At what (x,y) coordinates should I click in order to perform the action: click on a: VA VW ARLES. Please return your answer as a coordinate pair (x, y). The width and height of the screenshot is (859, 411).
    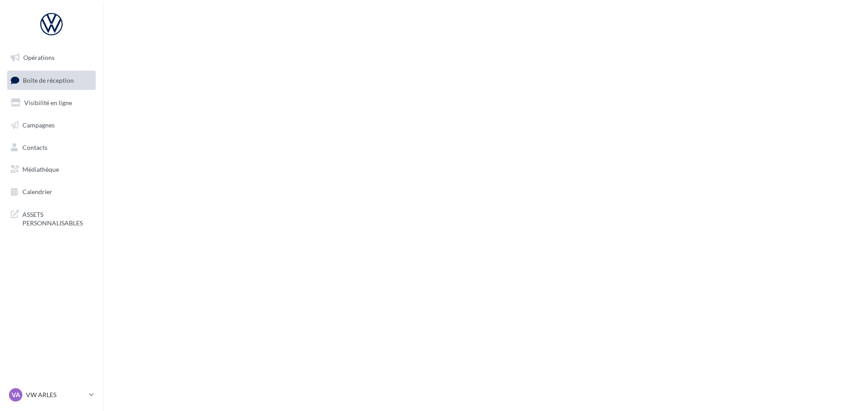
    Looking at the image, I should click on (51, 395).